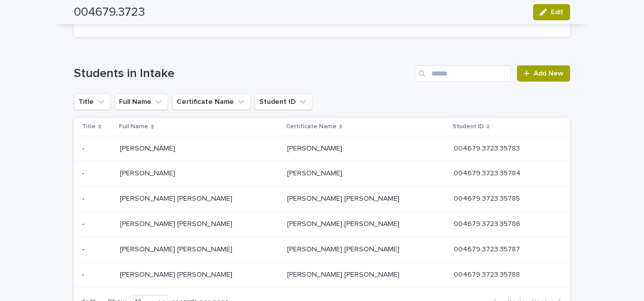 Image resolution: width=644 pixels, height=301 pixels. What do you see at coordinates (142, 102) in the screenshot?
I see `button: Full Name` at bounding box center [142, 102].